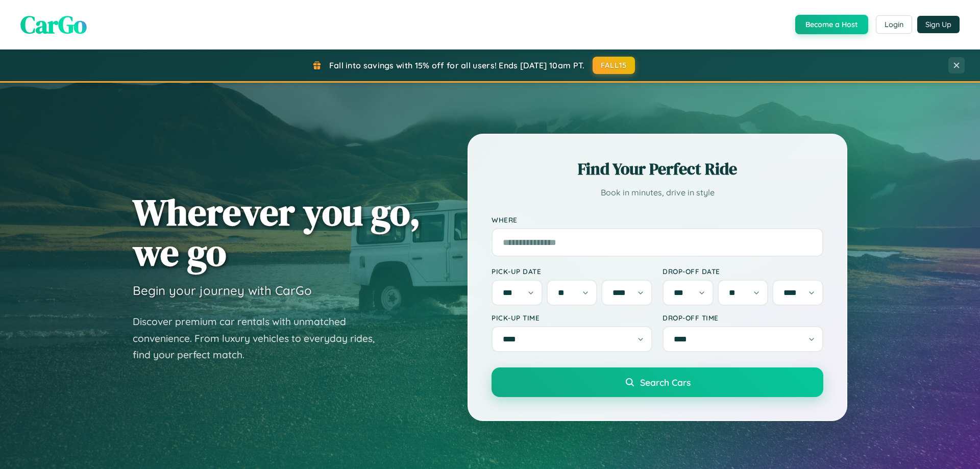  I want to click on button: FALL15, so click(614, 65).